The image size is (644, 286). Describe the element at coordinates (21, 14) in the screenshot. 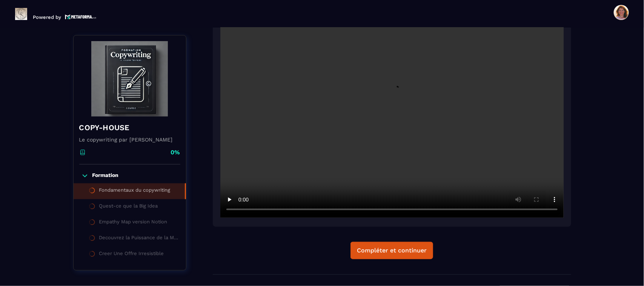

I see `img: logo-branding` at that location.